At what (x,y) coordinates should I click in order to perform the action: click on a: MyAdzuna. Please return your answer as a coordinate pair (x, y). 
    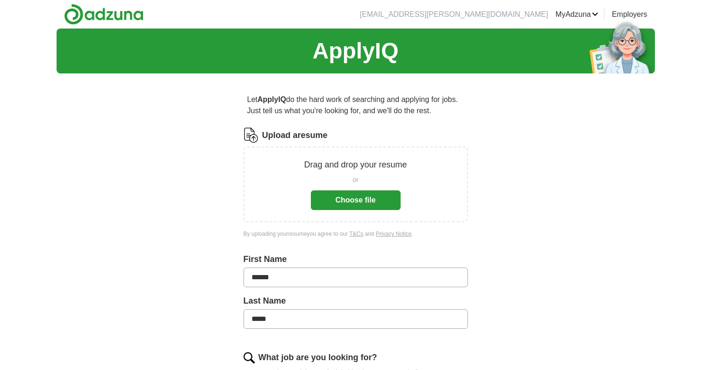
    Looking at the image, I should click on (577, 14).